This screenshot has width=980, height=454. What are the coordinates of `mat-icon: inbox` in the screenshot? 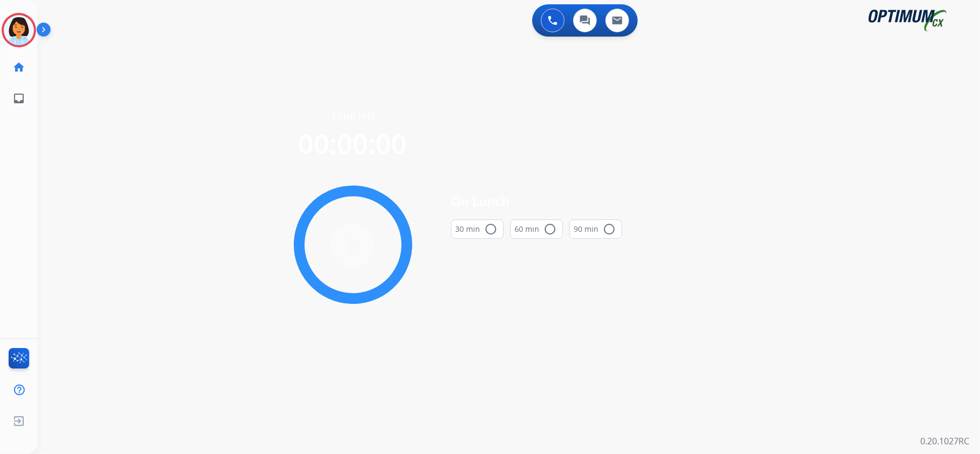 It's located at (19, 99).